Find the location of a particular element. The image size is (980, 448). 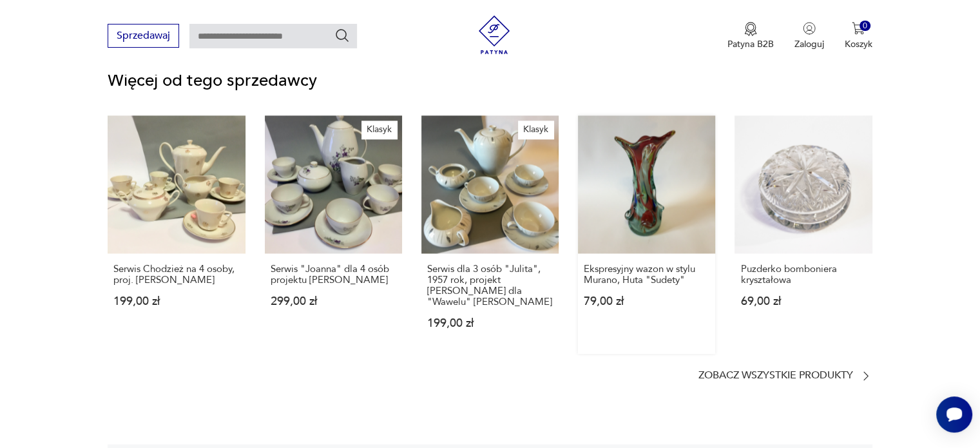

a: Zobacz wszystkie produkty is located at coordinates (786, 376).